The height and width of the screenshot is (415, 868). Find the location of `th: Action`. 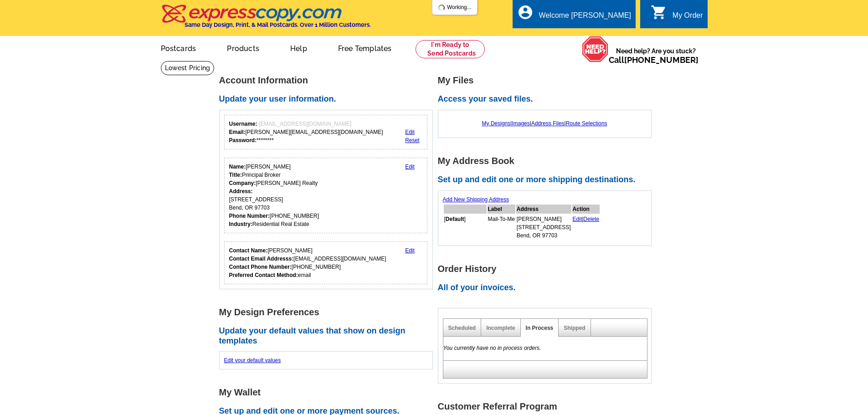

th: Action is located at coordinates (586, 209).